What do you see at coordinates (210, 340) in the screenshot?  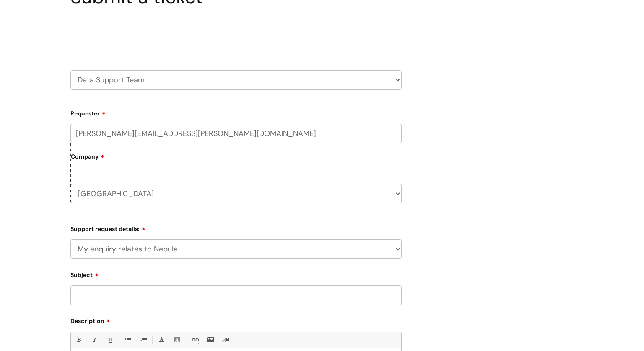 I see `a: Insert Image...` at bounding box center [210, 340].